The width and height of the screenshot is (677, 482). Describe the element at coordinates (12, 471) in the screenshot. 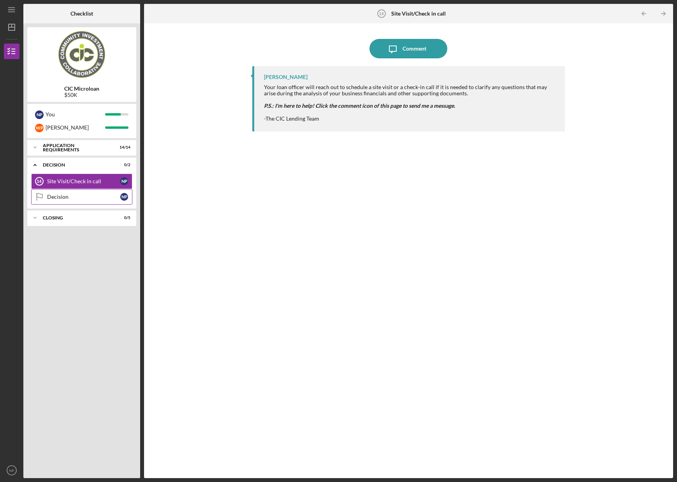

I see `button: NP` at that location.